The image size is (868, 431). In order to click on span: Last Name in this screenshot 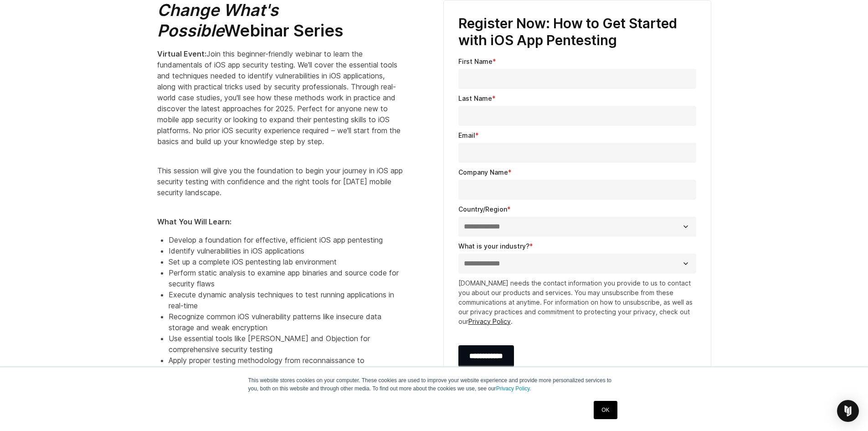, I will do `click(475, 98)`.